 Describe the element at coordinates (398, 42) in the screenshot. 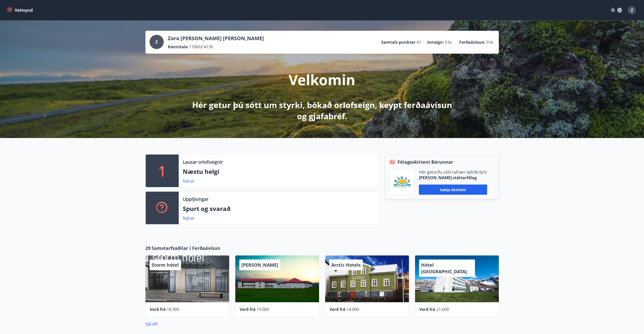

I see `p: Samtals punktar` at that location.